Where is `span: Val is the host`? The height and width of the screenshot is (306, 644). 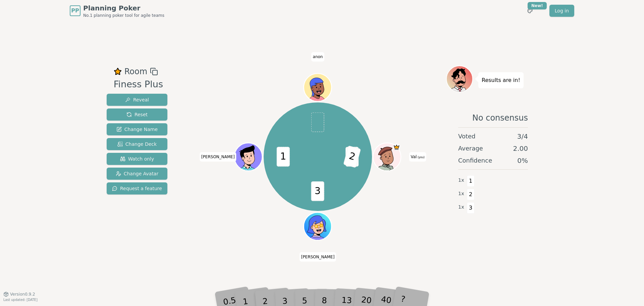 span: Val is the host is located at coordinates (396, 147).